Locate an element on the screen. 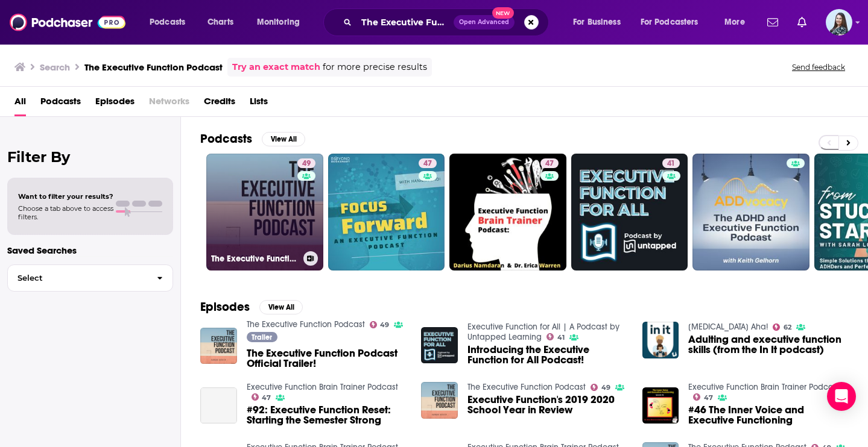  a: #46 The Inner Voice and Executive Functioning is located at coordinates (660, 406).